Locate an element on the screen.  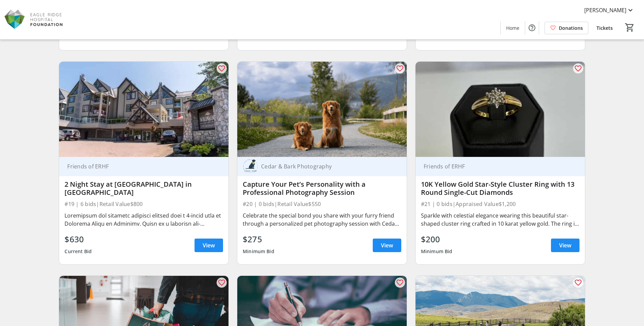
a: Tickets is located at coordinates (604, 28).